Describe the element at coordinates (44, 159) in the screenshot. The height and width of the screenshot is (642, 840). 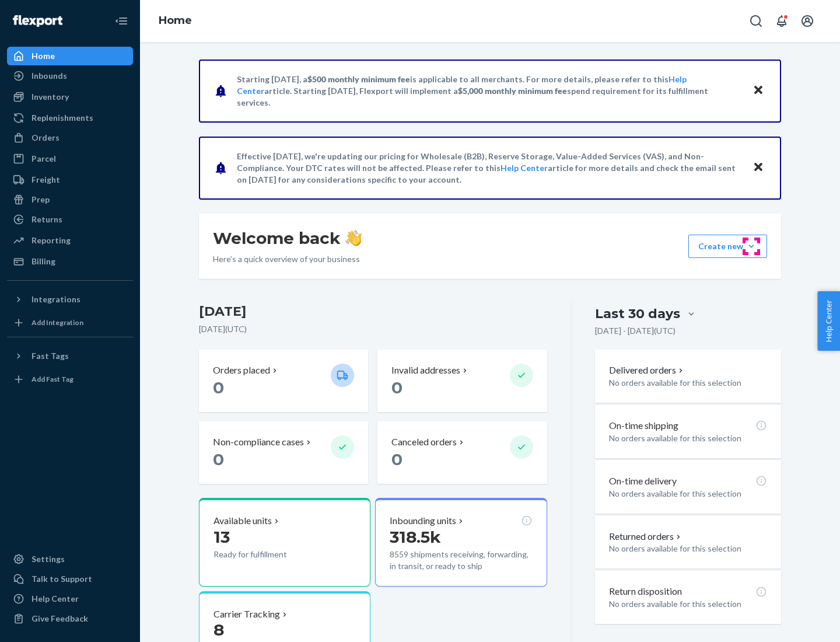
I see `div: Parcel` at that location.